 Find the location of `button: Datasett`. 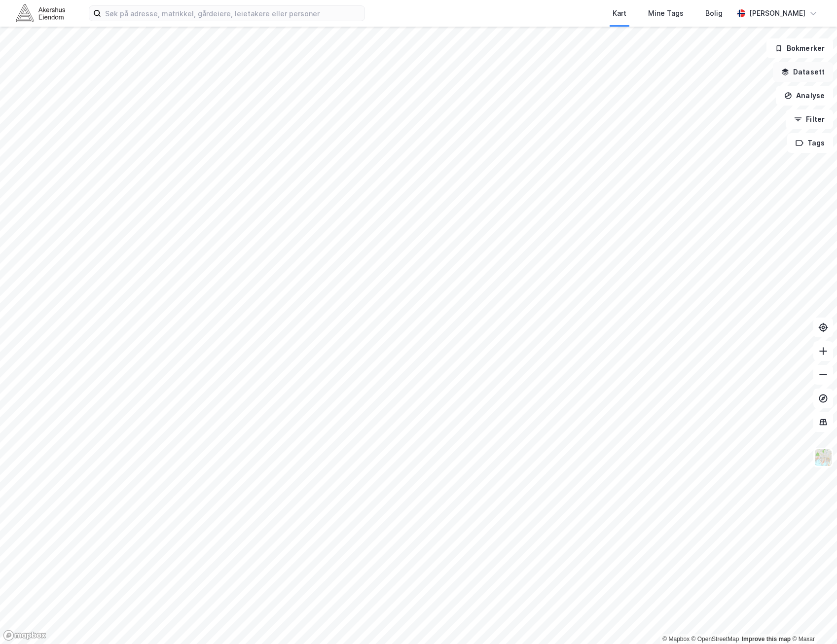

button: Datasett is located at coordinates (803, 72).